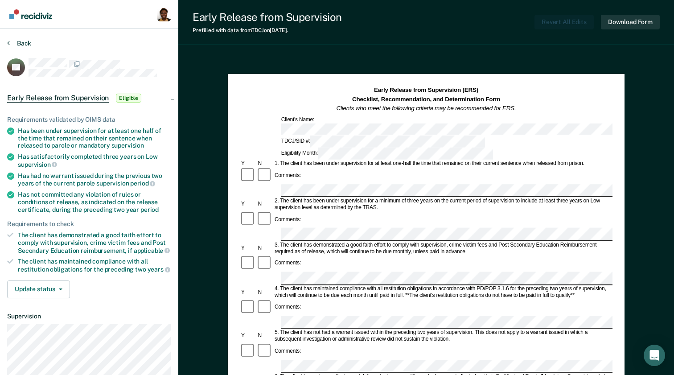  Describe the element at coordinates (630, 22) in the screenshot. I see `button: Download Form` at that location.